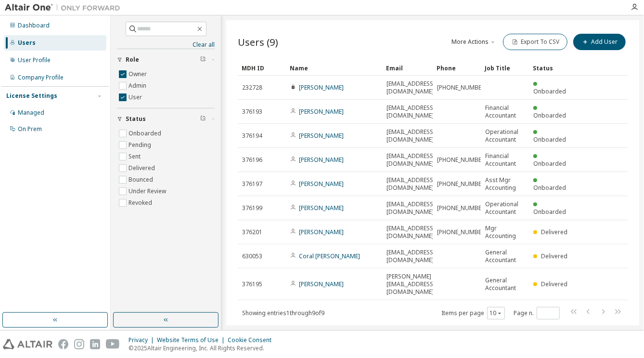 This screenshot has width=644, height=358. I want to click on label: Bounced, so click(142, 180).